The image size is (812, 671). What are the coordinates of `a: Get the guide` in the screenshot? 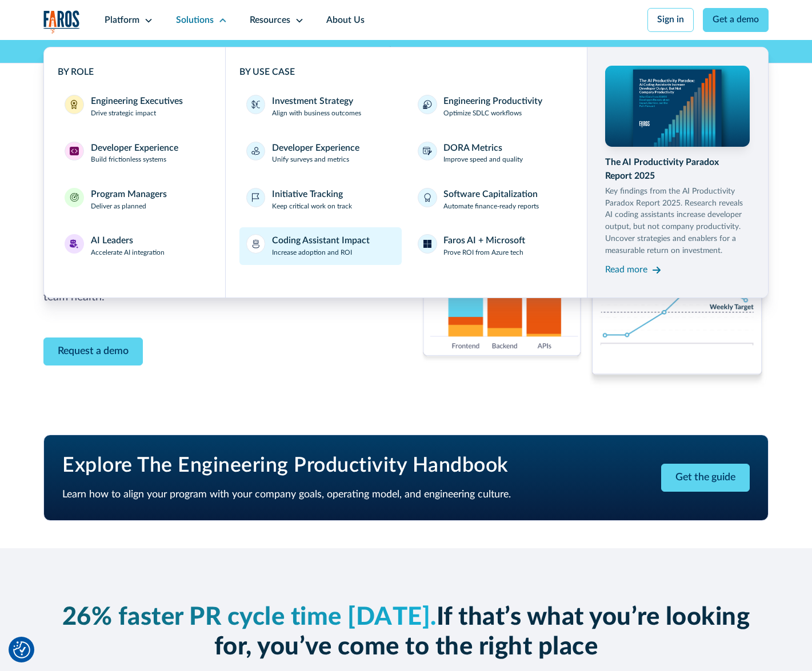 It's located at (705, 478).